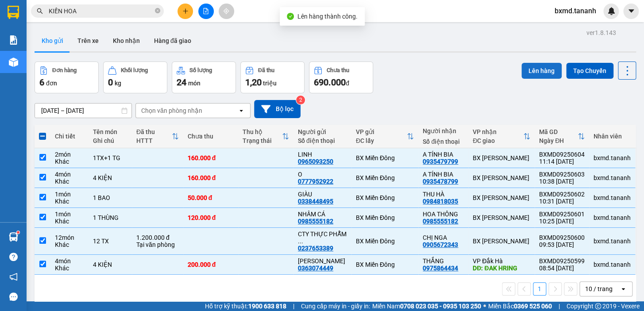 Image resolution: width=644 pixels, height=311 pixels. I want to click on div: 4 món, so click(69, 174).